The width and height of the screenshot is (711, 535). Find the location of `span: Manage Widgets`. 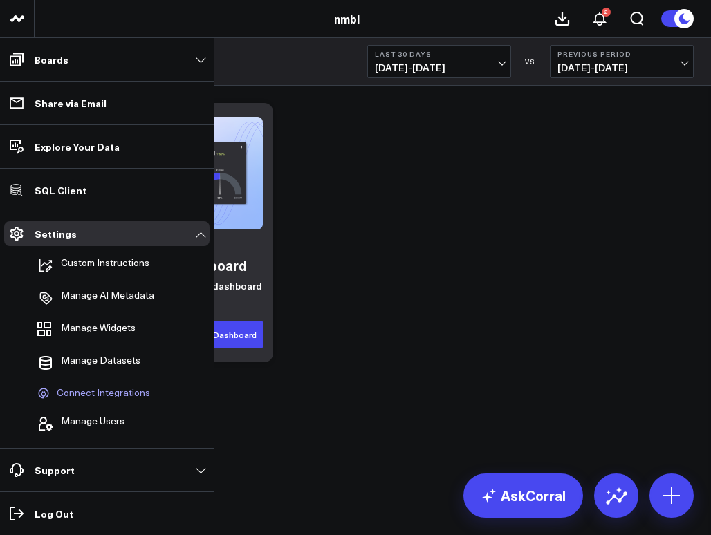

span: Manage Widgets is located at coordinates (98, 331).